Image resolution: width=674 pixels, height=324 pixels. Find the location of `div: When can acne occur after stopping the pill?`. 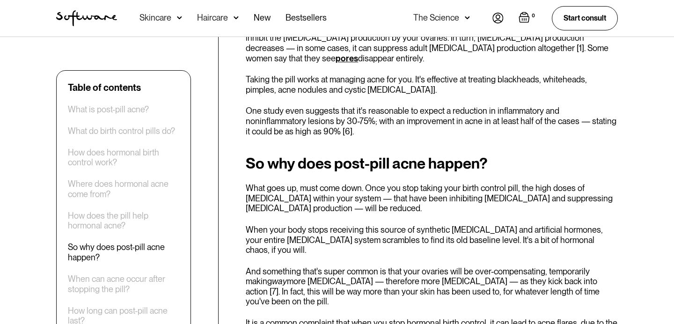

div: When can acne occur after stopping the pill? is located at coordinates (124, 284).